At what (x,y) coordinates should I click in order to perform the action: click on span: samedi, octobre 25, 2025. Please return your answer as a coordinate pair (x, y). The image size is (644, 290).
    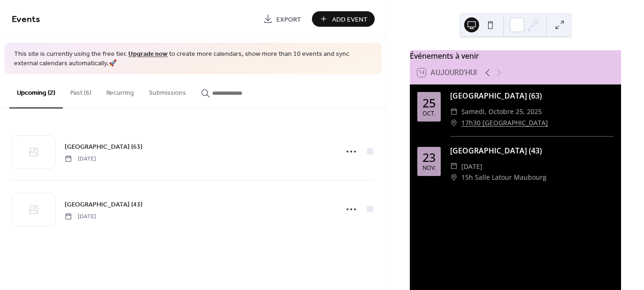
    Looking at the image, I should click on (501, 112).